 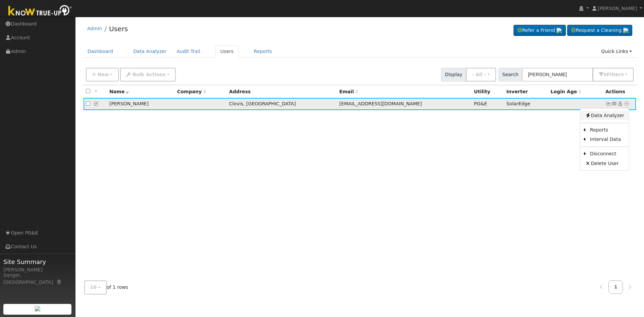 I want to click on span: Site Summary, so click(x=38, y=262).